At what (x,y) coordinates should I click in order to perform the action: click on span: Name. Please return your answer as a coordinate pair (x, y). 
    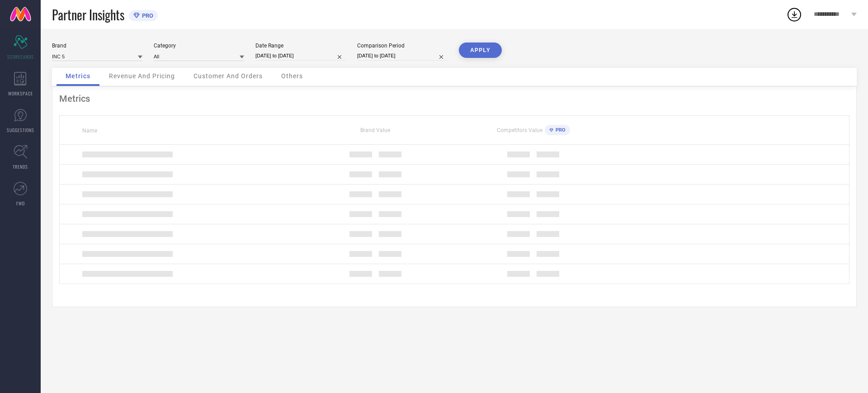
    Looking at the image, I should click on (89, 131).